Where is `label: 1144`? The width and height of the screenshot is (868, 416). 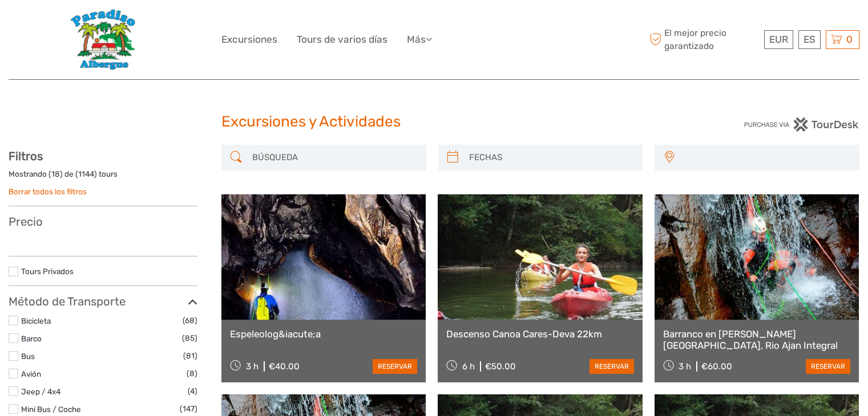 label: 1144 is located at coordinates (87, 174).